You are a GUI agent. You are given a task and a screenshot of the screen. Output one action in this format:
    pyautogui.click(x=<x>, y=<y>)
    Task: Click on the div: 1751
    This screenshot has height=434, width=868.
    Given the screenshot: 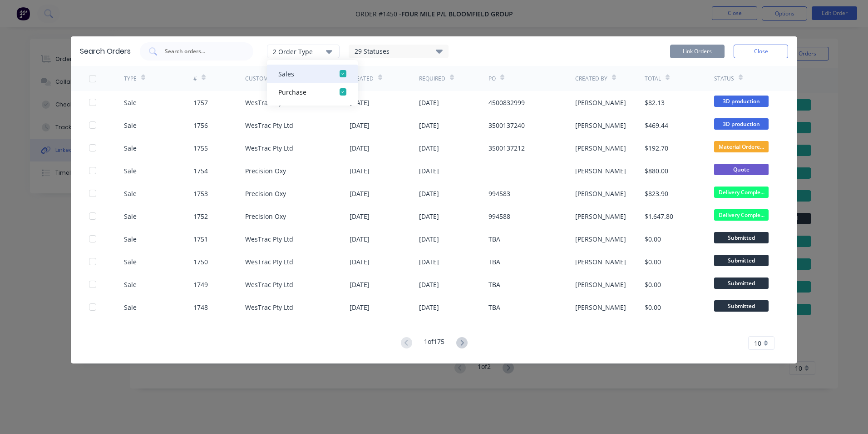 What is the action you would take?
    pyautogui.click(x=201, y=239)
    